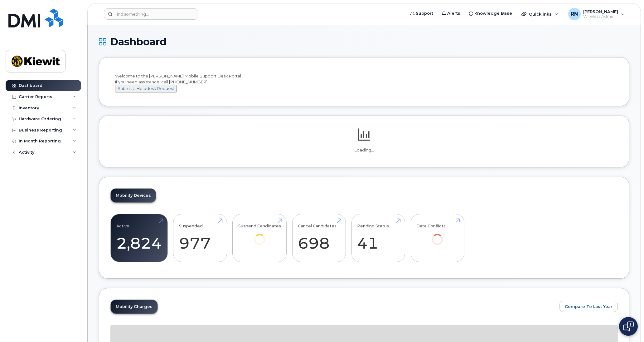  I want to click on a: Mobility Charges, so click(134, 307).